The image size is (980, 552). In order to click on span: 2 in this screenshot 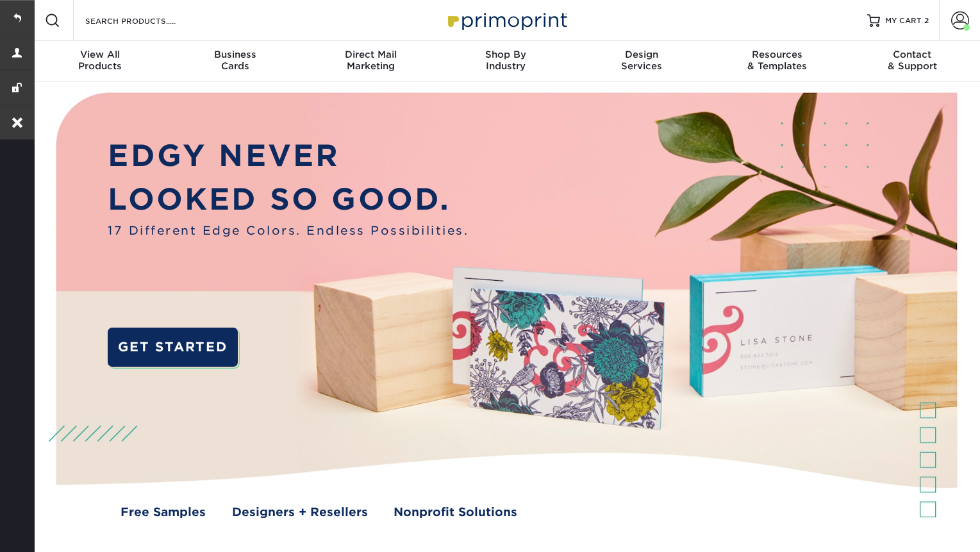, I will do `click(926, 21)`.